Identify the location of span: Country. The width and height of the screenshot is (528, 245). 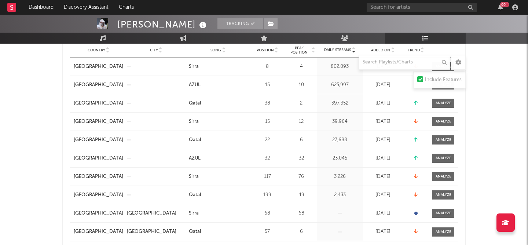
(96, 50).